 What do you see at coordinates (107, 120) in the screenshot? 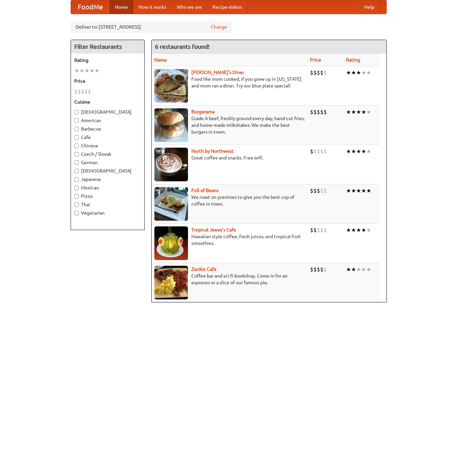
I see `label: American` at bounding box center [107, 120].